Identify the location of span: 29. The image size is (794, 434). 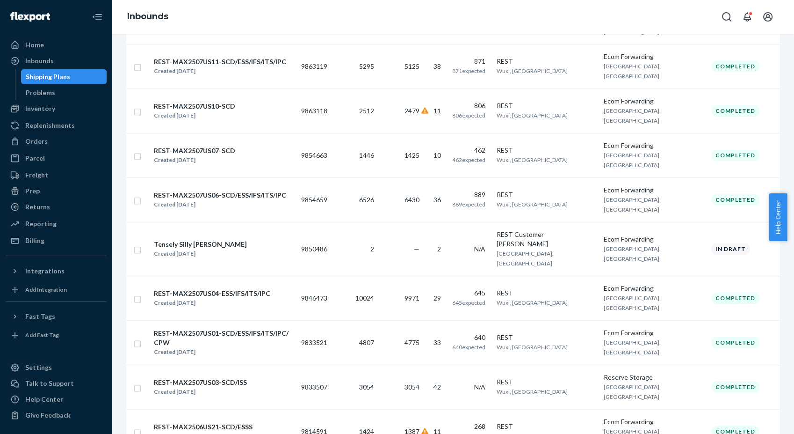
(437, 298).